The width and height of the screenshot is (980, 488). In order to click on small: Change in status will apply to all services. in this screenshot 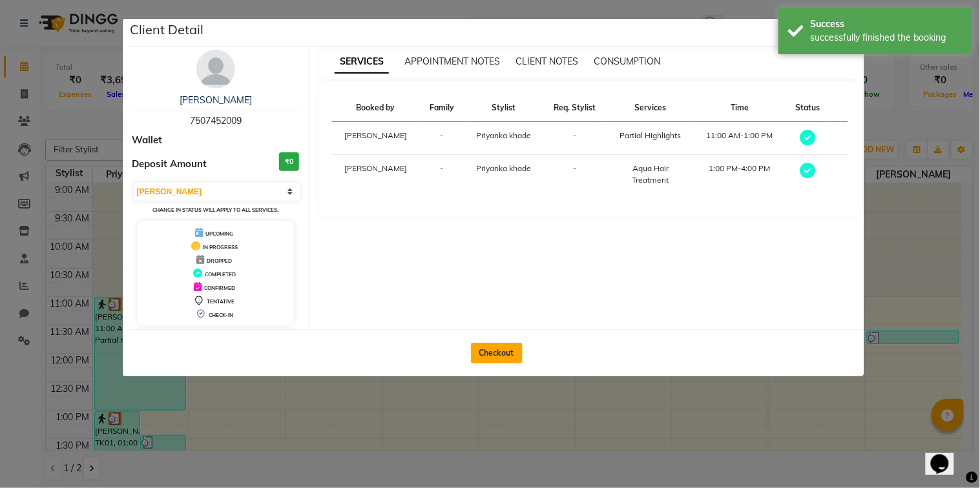, I will do `click(215, 210)`.